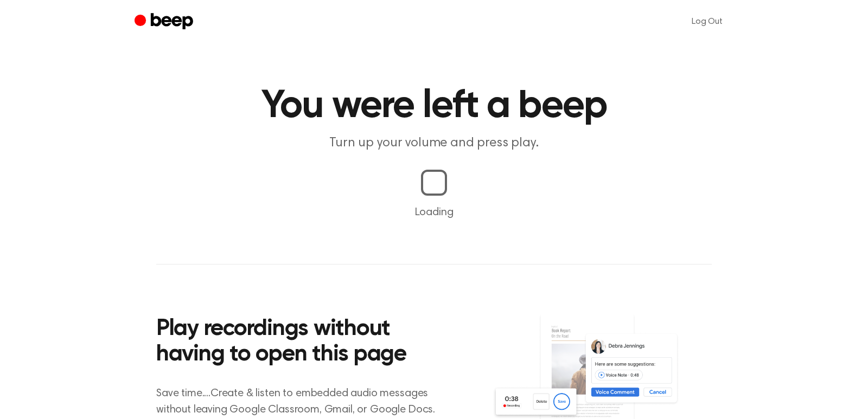 This screenshot has width=868, height=419. I want to click on p: Loading, so click(434, 212).